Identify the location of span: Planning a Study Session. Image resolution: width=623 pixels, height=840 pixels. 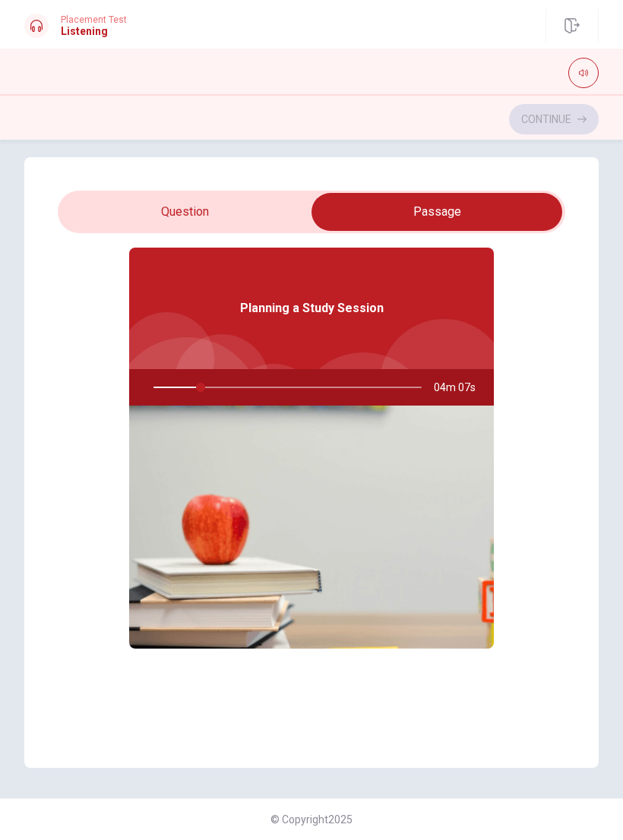
(312, 308).